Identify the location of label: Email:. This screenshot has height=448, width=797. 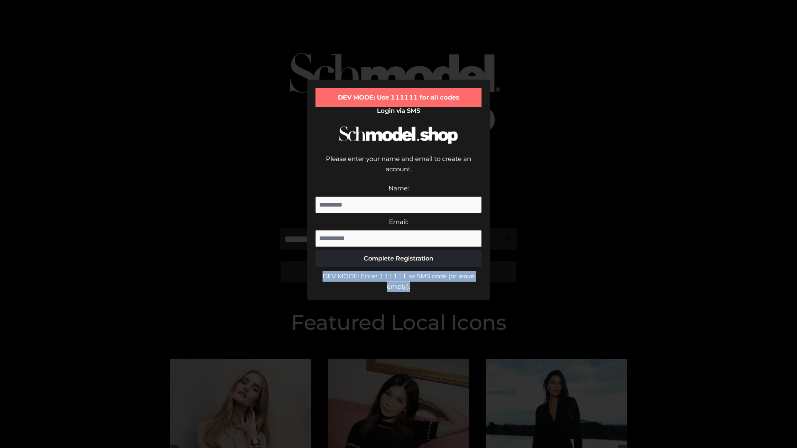
(398, 222).